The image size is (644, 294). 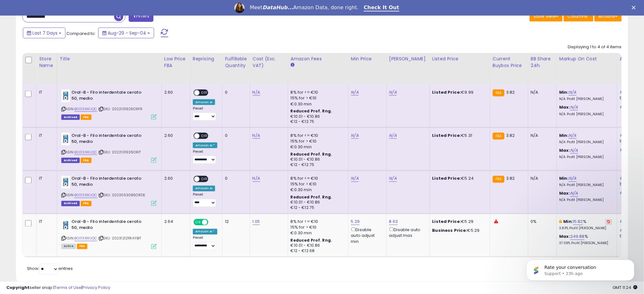 What do you see at coordinates (69, 246) in the screenshot?
I see `span: All listings currently available for purchase on Amazon` at bounding box center [69, 246].